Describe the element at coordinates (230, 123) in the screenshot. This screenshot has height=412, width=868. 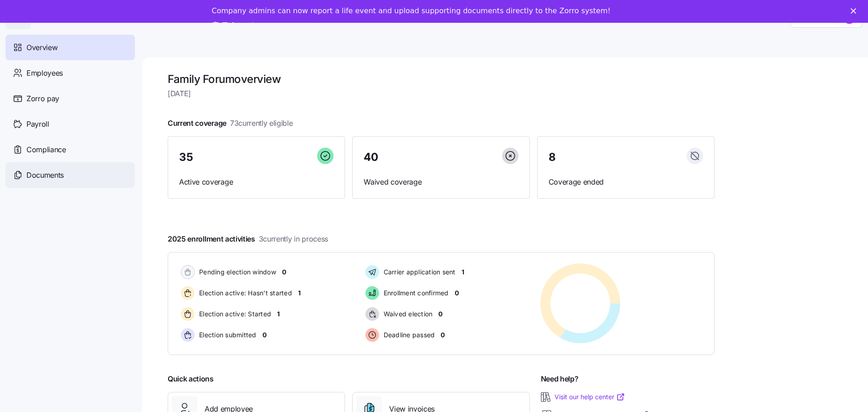
I see `span: Current coverage` at that location.